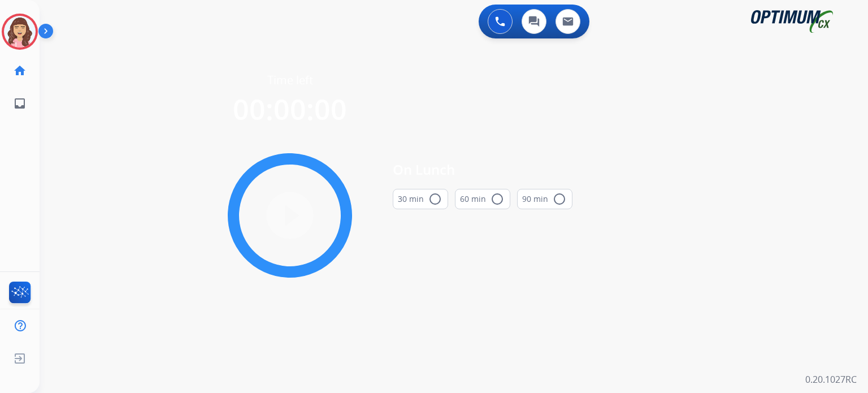 The image size is (868, 393). What do you see at coordinates (290, 81) in the screenshot?
I see `span: Time left` at bounding box center [290, 81].